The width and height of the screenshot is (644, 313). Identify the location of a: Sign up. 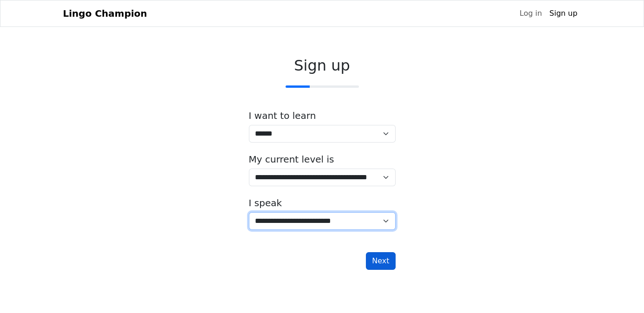
(563, 14).